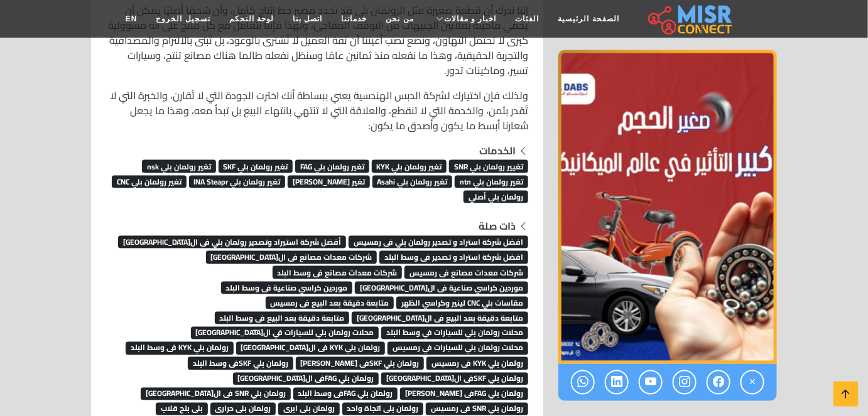  Describe the element at coordinates (492, 182) in the screenshot. I see `span: تغير رولمان بلي ntn` at that location.